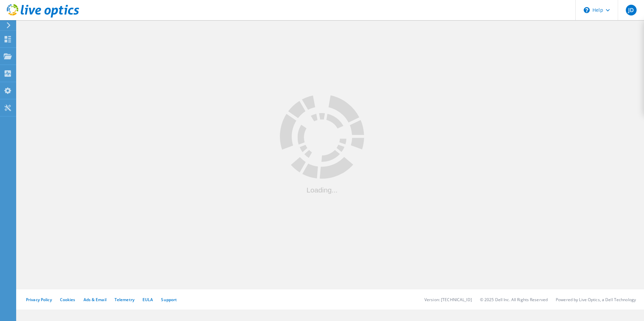 This screenshot has width=644, height=321. I want to click on li: © 2025 Dell Inc. All Rights Reserved, so click(514, 300).